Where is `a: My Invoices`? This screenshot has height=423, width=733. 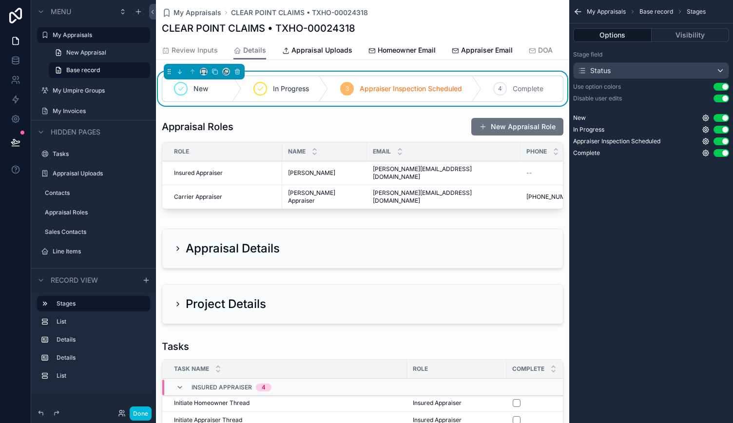 a: My Invoices is located at coordinates (98, 111).